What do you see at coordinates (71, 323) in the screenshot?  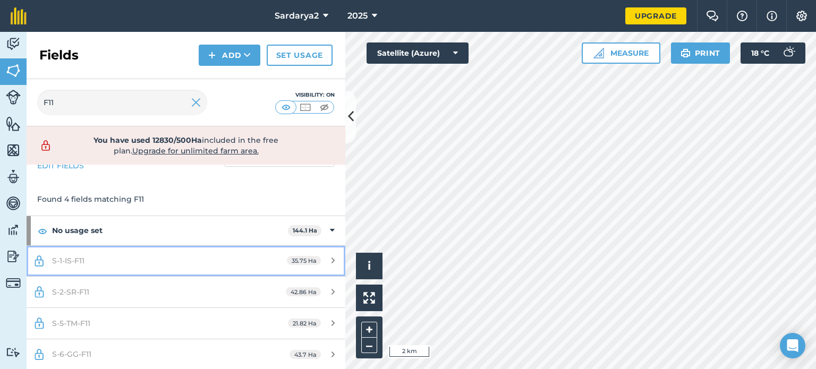 I see `span: S-5-TM-F11` at bounding box center [71, 323].